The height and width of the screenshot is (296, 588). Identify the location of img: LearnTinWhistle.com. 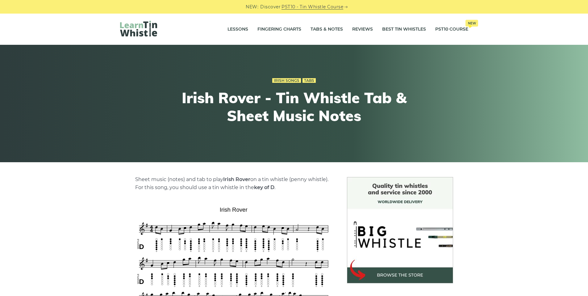
(139, 28).